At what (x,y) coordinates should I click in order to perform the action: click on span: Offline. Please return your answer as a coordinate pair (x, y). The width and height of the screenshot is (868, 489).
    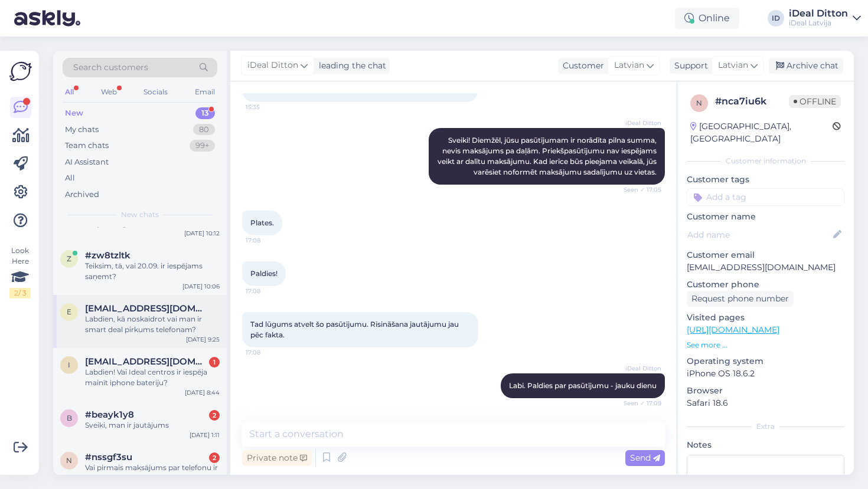
    Looking at the image, I should click on (815, 101).